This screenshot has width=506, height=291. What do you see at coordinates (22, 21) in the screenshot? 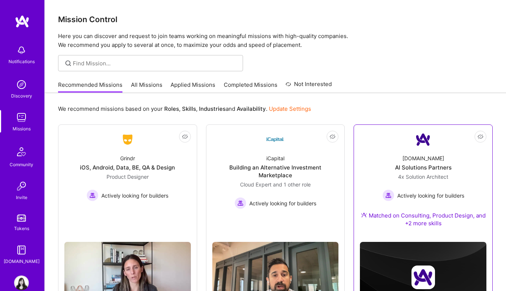
I see `img: logo` at bounding box center [22, 21].